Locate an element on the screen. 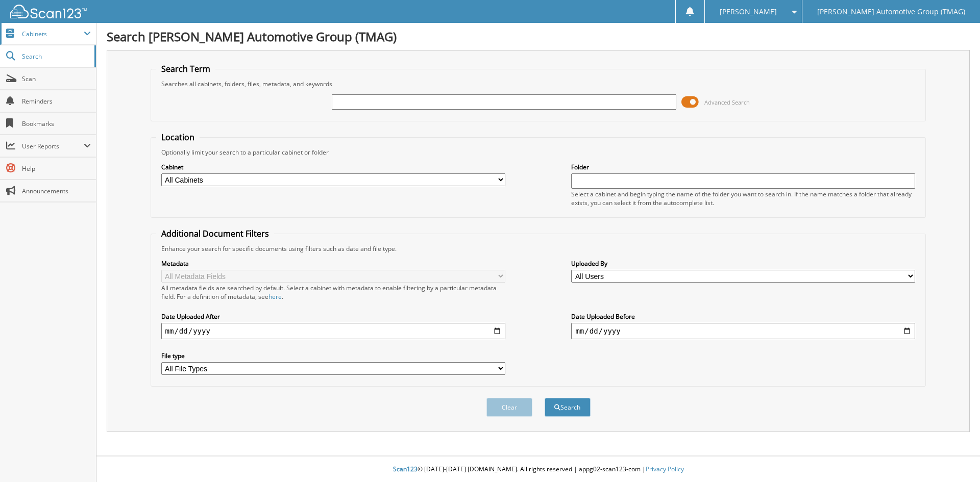 This screenshot has width=980, height=482. a: Privacy Policy is located at coordinates (664, 469).